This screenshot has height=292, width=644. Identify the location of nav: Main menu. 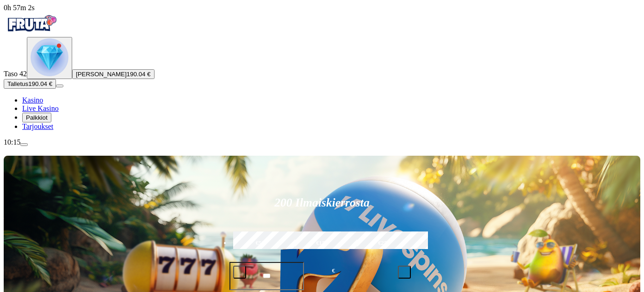
(322, 113).